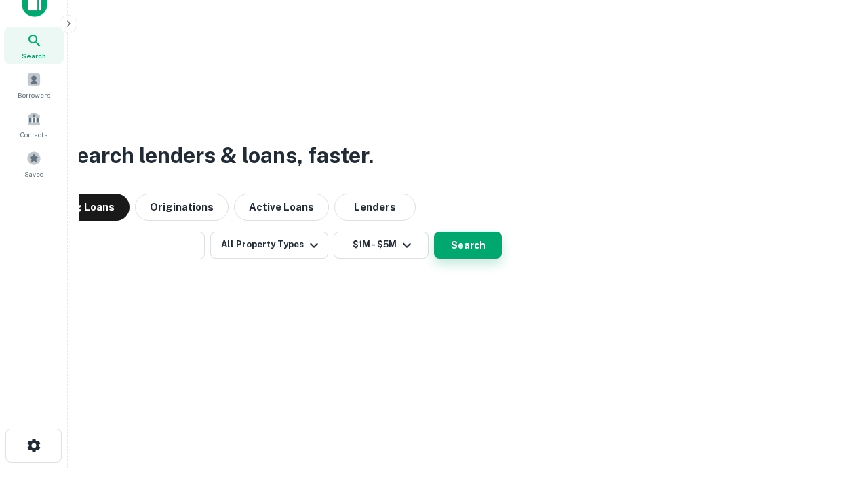 Image resolution: width=868 pixels, height=489 pixels. Describe the element at coordinates (34, 174) in the screenshot. I see `span: Saved` at that location.